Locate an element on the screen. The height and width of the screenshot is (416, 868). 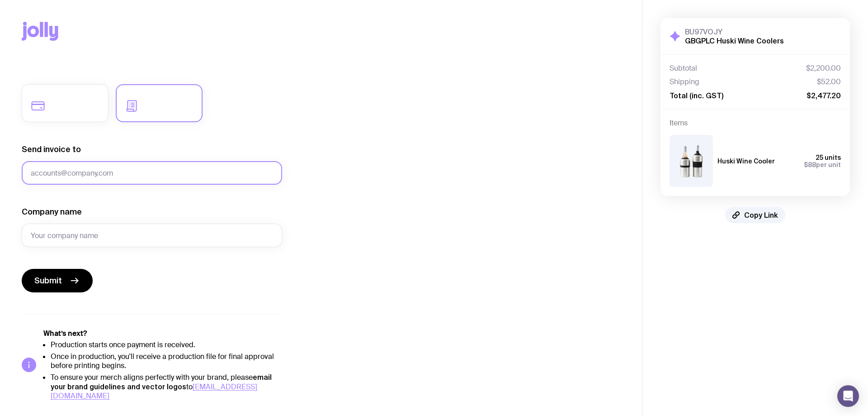
span: $52.00 is located at coordinates (828, 82).